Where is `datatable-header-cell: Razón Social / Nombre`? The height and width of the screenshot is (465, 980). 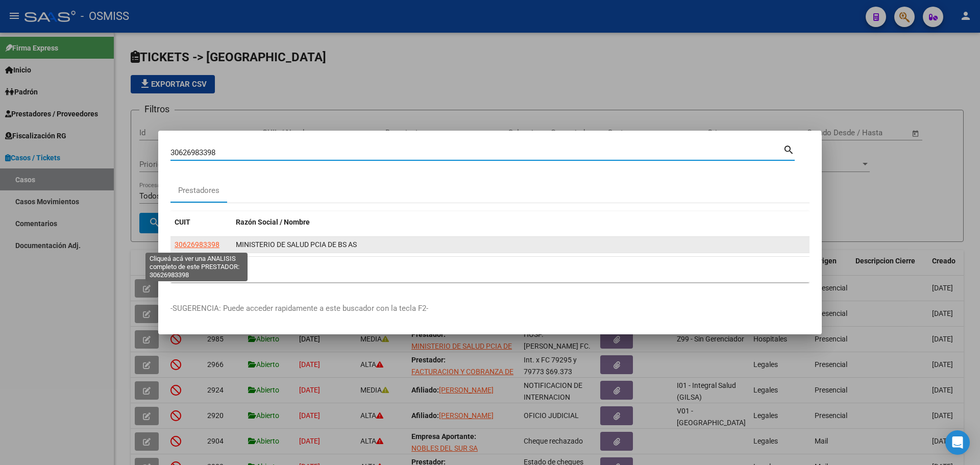 datatable-header-cell: Razón Social / Nombre is located at coordinates (521, 222).